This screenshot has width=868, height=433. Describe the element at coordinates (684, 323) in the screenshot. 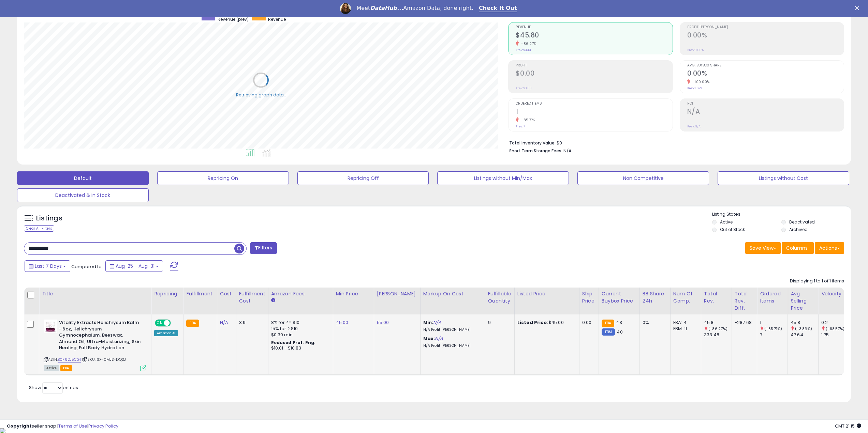

I see `div: FBA: 4` at that location.